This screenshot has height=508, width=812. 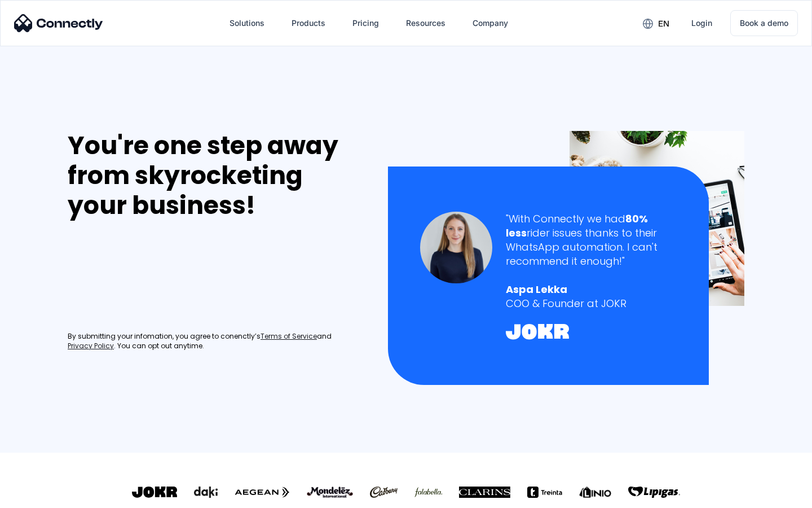 I want to click on a: Pricing, so click(x=366, y=23).